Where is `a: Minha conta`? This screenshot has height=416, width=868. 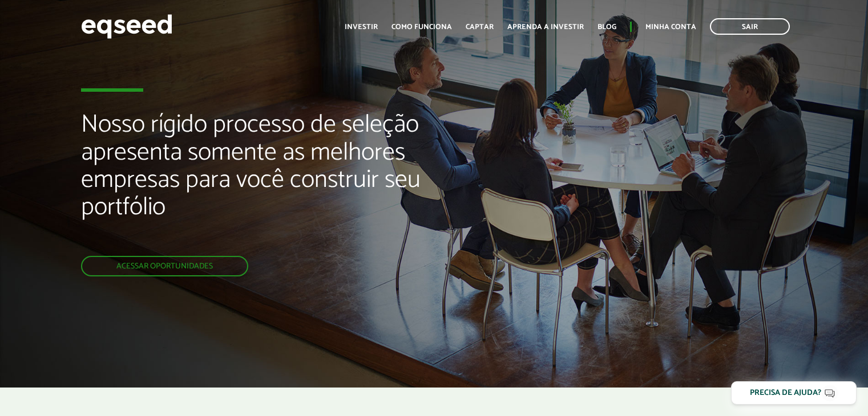 a: Minha conta is located at coordinates (671, 27).